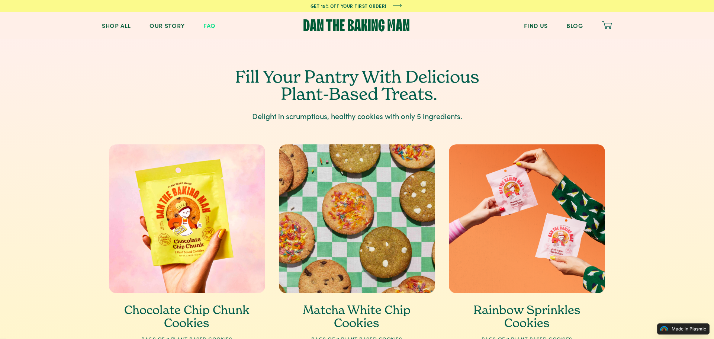 Image resolution: width=714 pixels, height=339 pixels. What do you see at coordinates (527, 316) in the screenshot?
I see `div: Rainbow Sprinkles Cookies` at bounding box center [527, 316].